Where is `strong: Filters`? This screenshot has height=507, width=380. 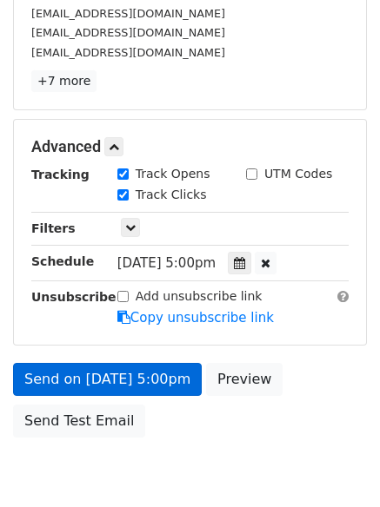 strong: Filters is located at coordinates (53, 228).